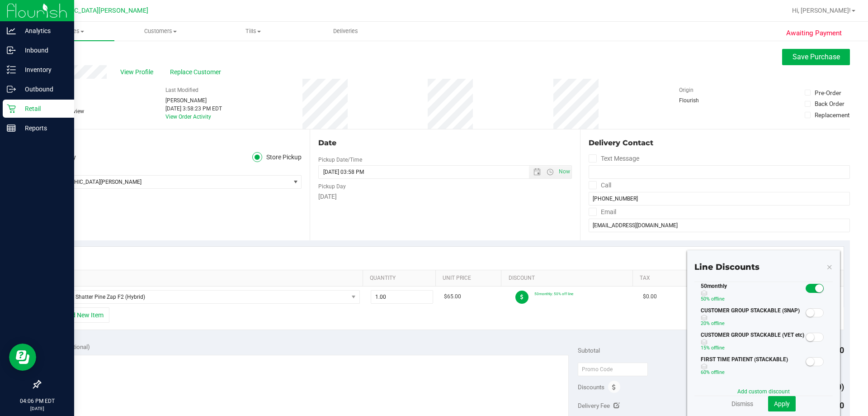 This screenshot has height=416, width=868. What do you see at coordinates (277, 157) in the screenshot?
I see `label: Store Pickup` at bounding box center [277, 157].